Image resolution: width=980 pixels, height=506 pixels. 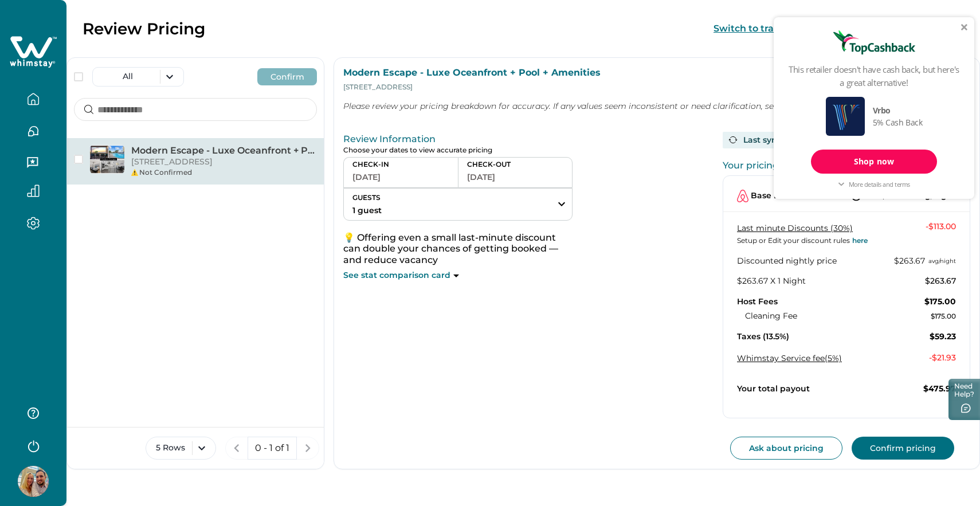 I want to click on a: here, so click(x=858, y=240).